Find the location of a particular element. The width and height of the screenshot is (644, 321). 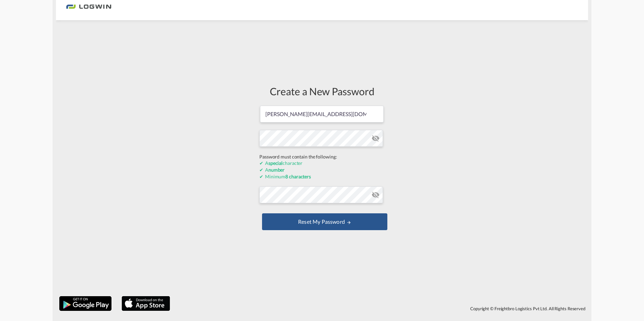

div: Minimum is located at coordinates (322, 177).